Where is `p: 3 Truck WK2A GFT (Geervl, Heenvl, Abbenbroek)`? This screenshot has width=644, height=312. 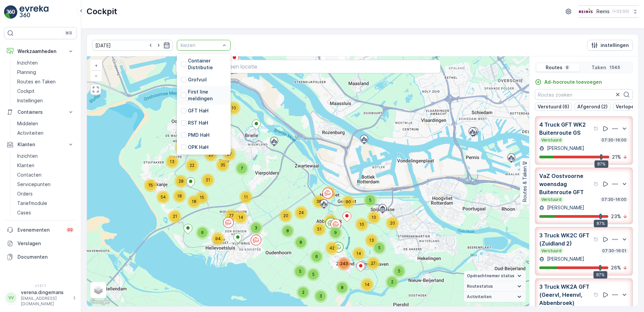 p: 3 Truck WK2A GFT (Geervl, Heenvl, Abbenbroek) is located at coordinates (566, 294).